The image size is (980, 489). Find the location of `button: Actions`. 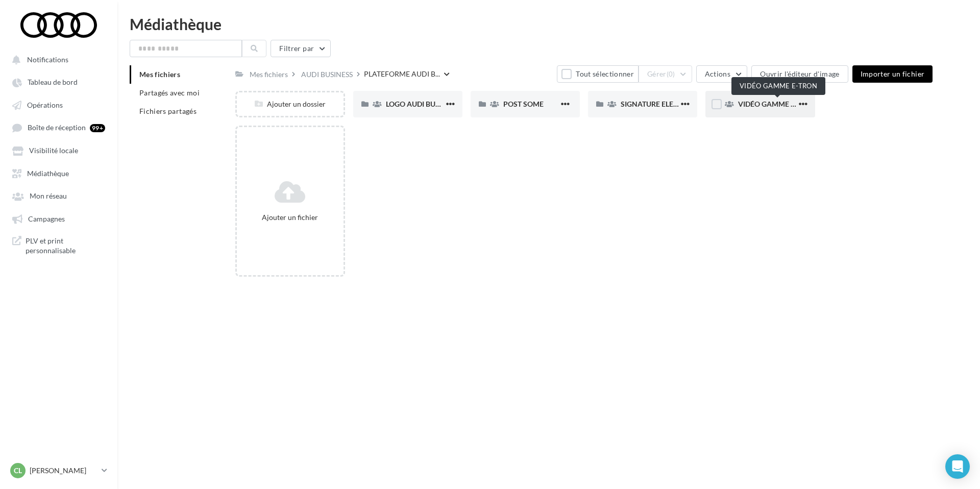

button: Actions is located at coordinates (722, 74).